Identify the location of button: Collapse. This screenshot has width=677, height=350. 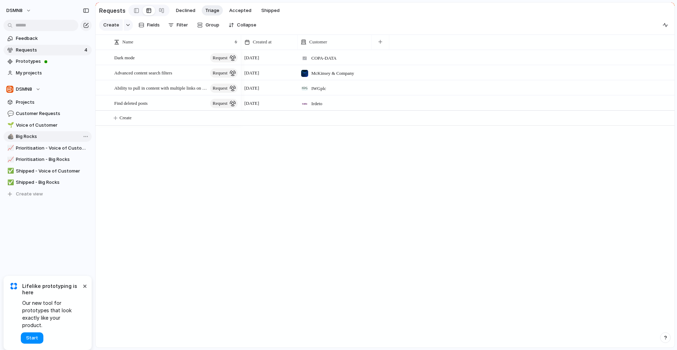
(242, 25).